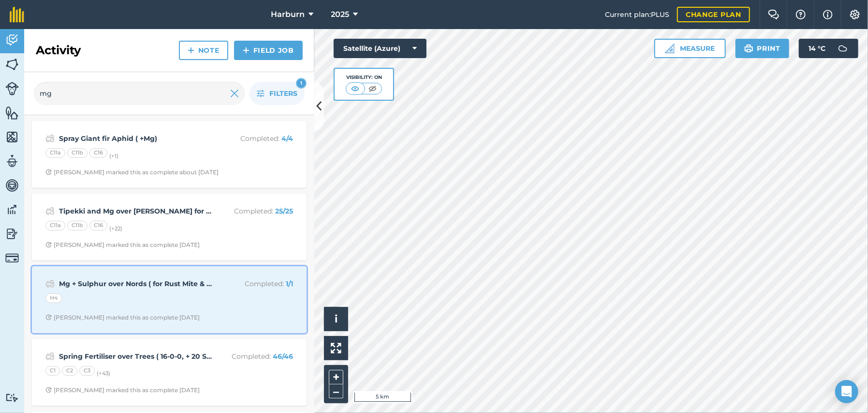 The height and width of the screenshot is (413, 868). I want to click on img: Four arrows, one pointing top left, one top right, one bottom right and the last bottom left, so click(336, 348).